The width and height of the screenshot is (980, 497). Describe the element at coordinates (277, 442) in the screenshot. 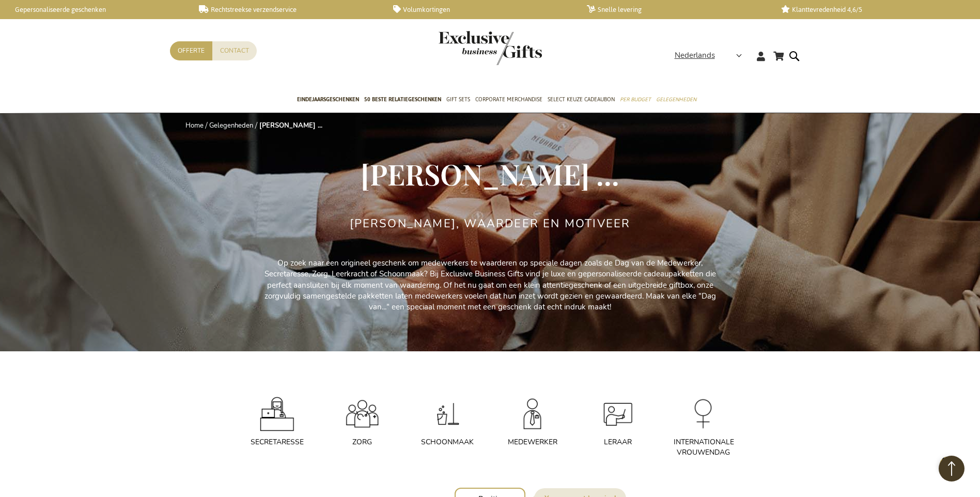

I see `div: Secretaresse` at that location.